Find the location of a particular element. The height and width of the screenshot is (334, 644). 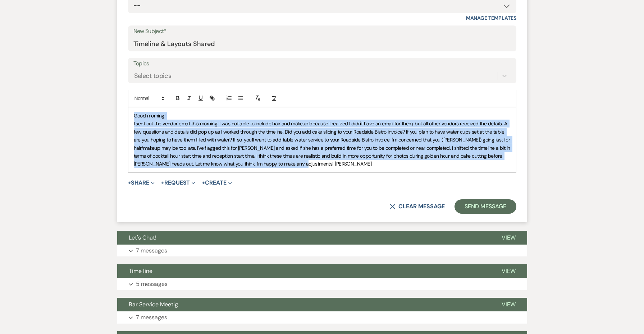

span: Let's Chat! is located at coordinates (143, 238).